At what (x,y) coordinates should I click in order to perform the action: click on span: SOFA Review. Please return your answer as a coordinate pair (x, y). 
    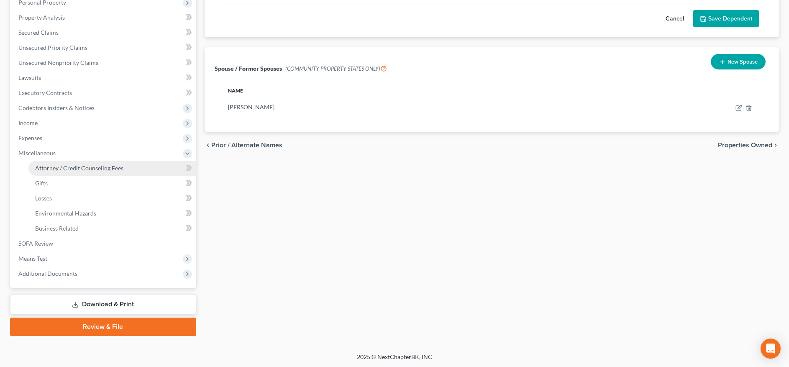
    Looking at the image, I should click on (36, 243).